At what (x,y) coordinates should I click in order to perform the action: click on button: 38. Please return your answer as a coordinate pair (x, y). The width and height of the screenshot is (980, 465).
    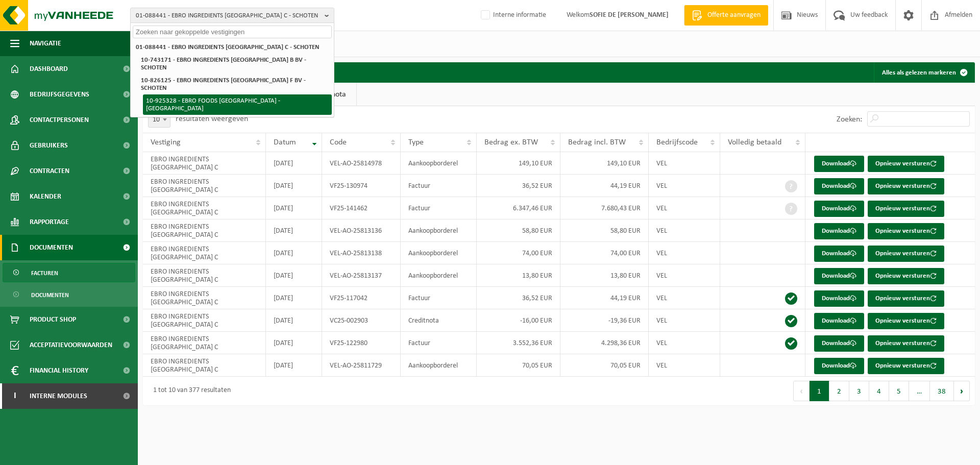
    Looking at the image, I should click on (942, 391).